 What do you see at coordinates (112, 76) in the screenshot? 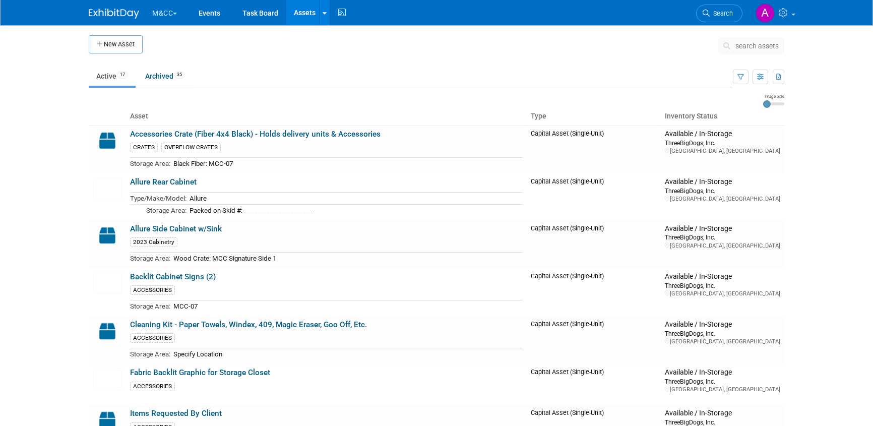
I see `a: Active17` at bounding box center [112, 76].